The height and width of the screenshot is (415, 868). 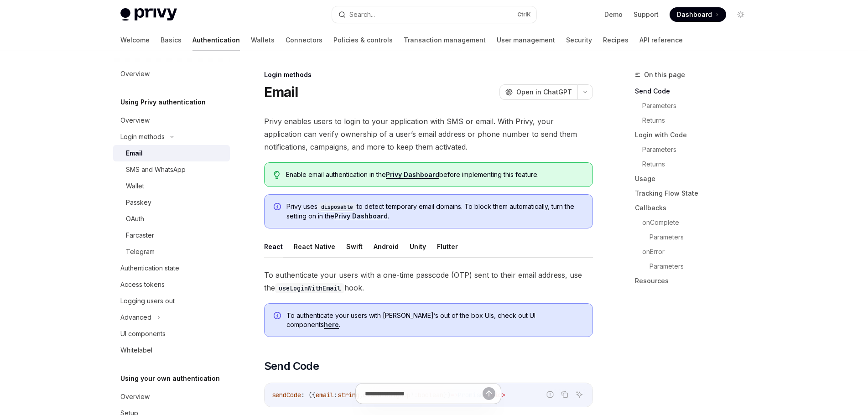 What do you see at coordinates (616, 40) in the screenshot?
I see `a: Recipes` at bounding box center [616, 40].